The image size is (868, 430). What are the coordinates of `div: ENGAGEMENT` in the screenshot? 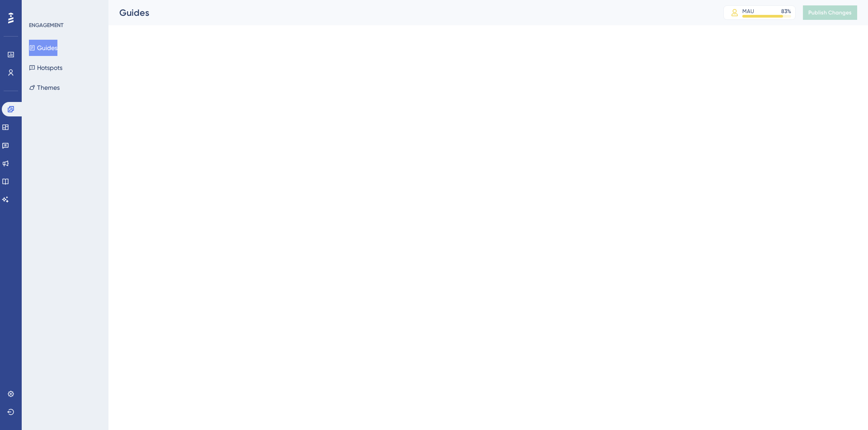 It's located at (46, 25).